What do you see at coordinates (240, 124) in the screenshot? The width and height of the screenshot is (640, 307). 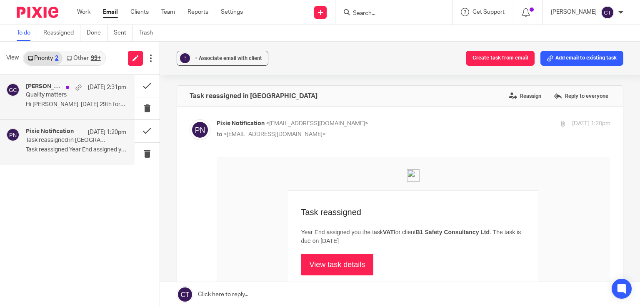 I see `span: Pixie Notification` at bounding box center [240, 124].